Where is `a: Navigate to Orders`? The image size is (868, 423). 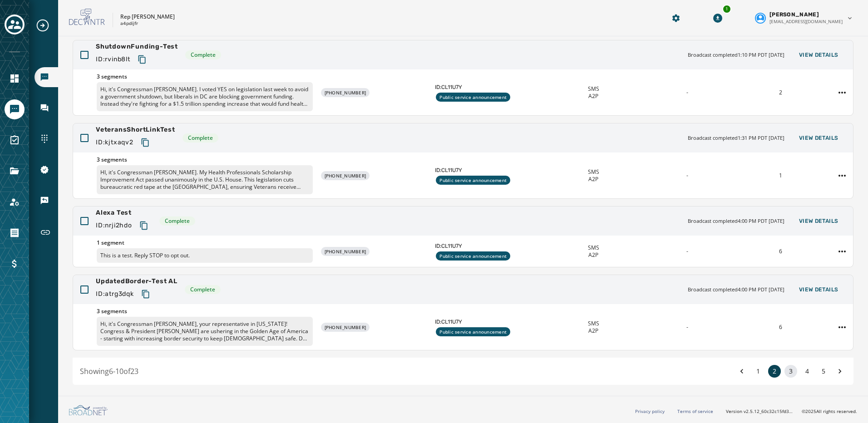 a: Navigate to Orders is located at coordinates (14, 233).